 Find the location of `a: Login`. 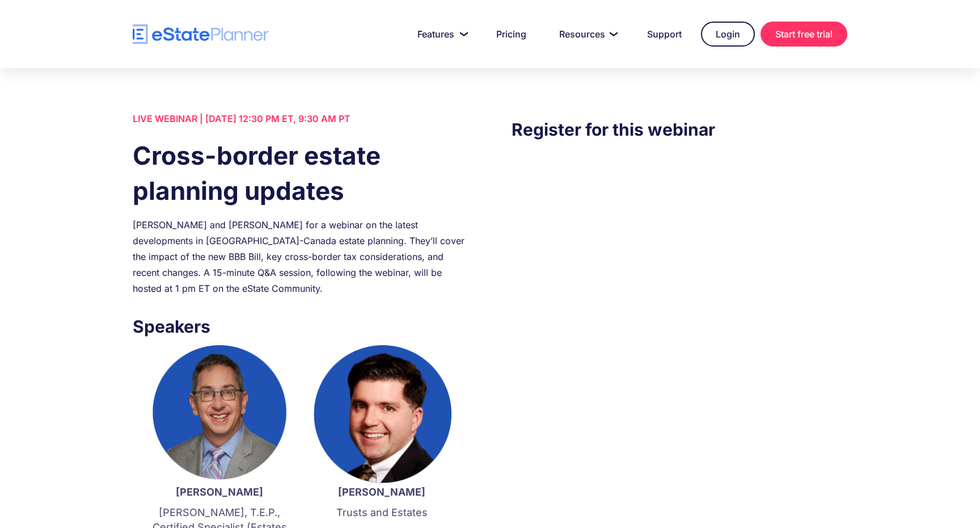

a: Login is located at coordinates (728, 34).